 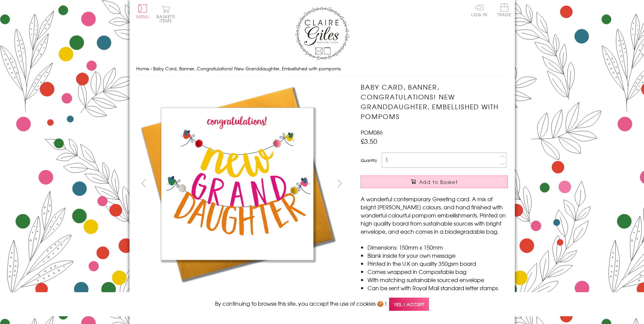 What do you see at coordinates (409, 304) in the screenshot?
I see `span: Yes, I accept` at bounding box center [409, 304].